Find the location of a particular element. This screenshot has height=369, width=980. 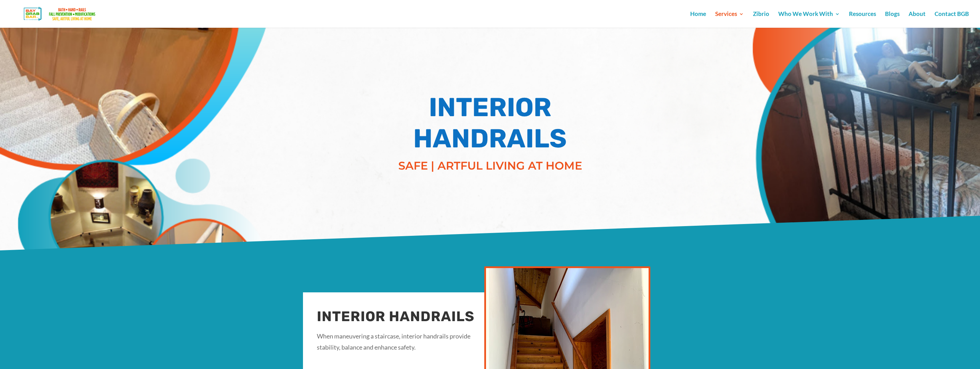

a: Who We Work With is located at coordinates (809, 19).